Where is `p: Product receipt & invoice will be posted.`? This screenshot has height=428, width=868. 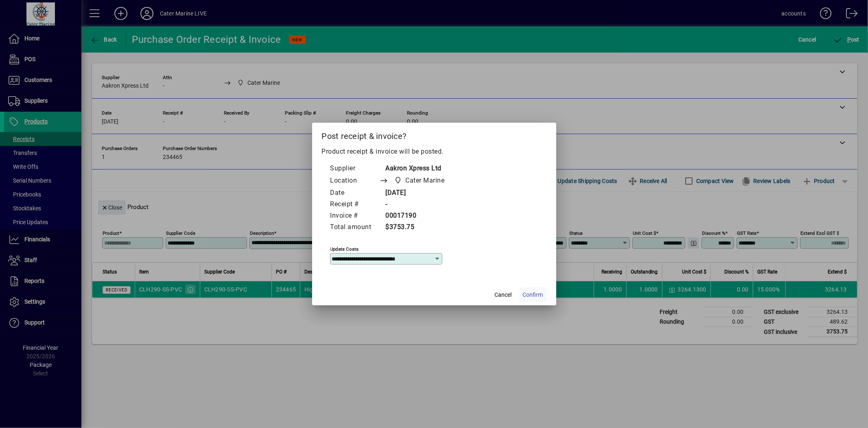
p: Product receipt & invoice will be posted. is located at coordinates (434, 151).